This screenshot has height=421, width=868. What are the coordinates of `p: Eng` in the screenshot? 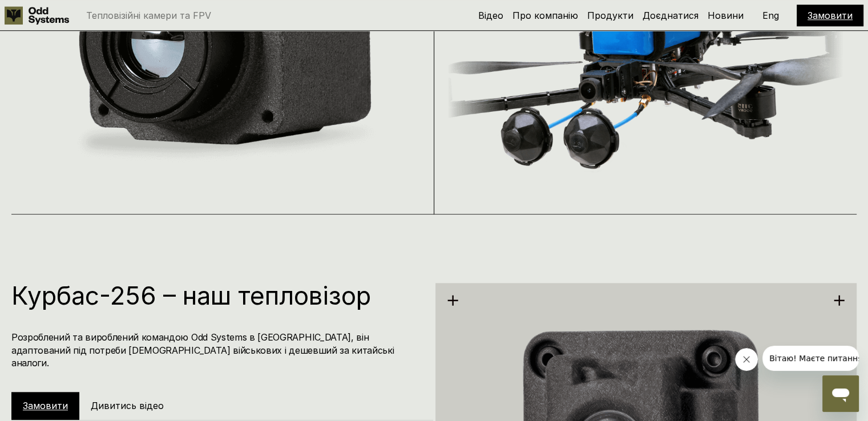 It's located at (771, 15).